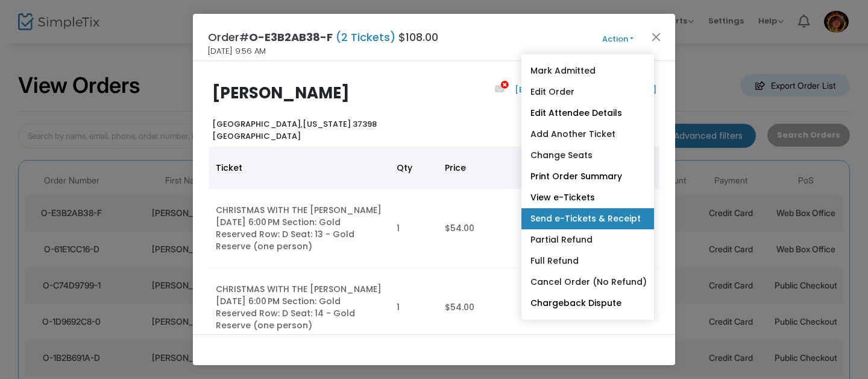  What do you see at coordinates (365, 37) in the screenshot?
I see `span: (2 Tickets)` at bounding box center [365, 37].